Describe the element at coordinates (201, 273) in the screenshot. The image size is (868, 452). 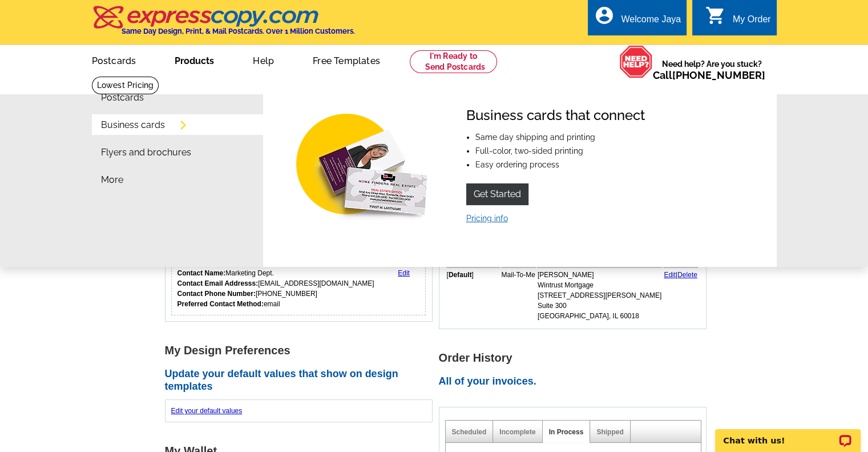
I see `strong: Contact Name:` at that location.